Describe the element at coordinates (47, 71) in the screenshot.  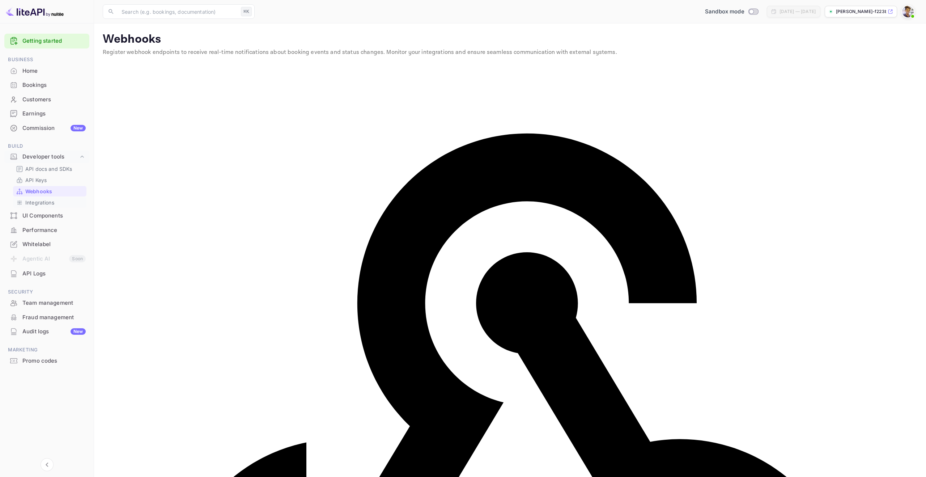
I see `a: Home` at that location.